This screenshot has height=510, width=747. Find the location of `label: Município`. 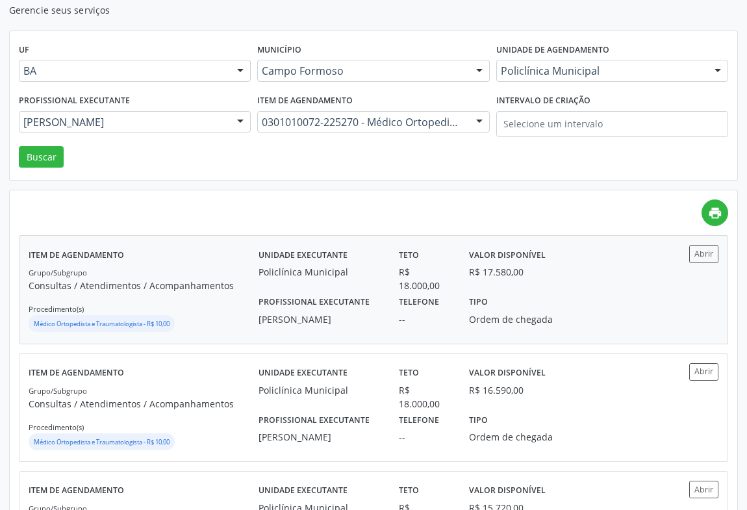

label: Município is located at coordinates (279, 50).